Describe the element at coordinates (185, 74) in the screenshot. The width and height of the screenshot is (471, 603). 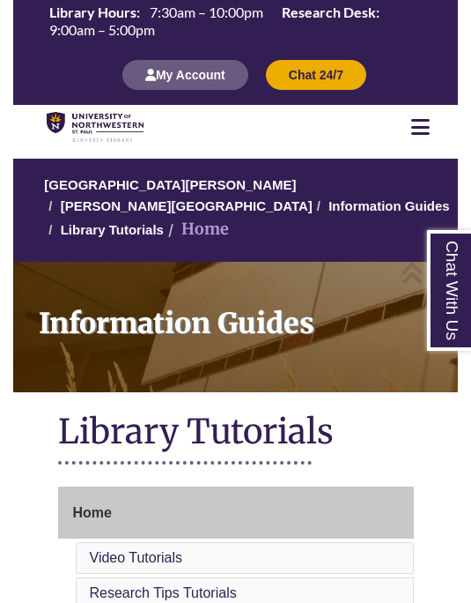
I see `a: My Account` at that location.